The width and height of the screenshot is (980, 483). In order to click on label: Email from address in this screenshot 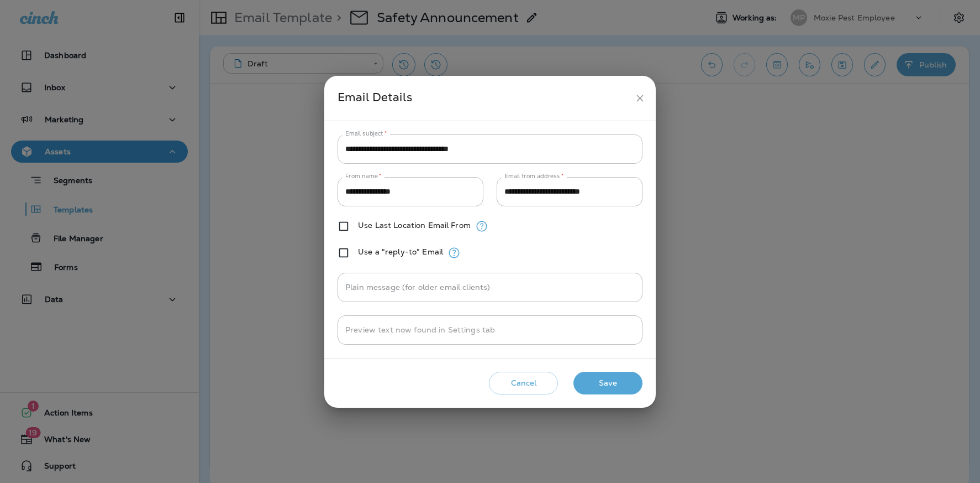, I will do `click(534, 176)`.